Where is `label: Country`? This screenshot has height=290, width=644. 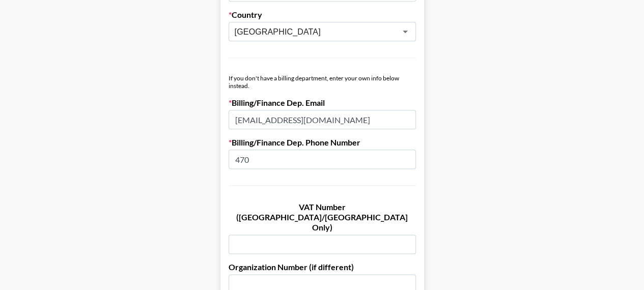 label: Country is located at coordinates (322, 15).